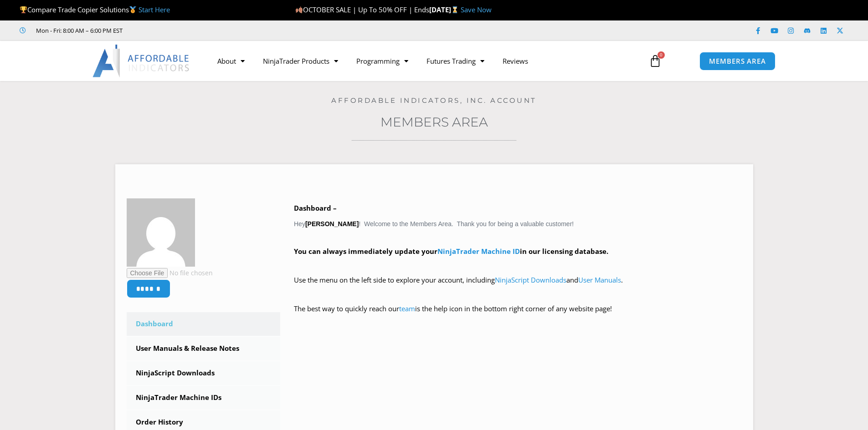 This screenshot has width=868, height=430. What do you see at coordinates (451, 252) in the screenshot?
I see `strong: You can always immediately update your in our licensing database.` at bounding box center [451, 252].